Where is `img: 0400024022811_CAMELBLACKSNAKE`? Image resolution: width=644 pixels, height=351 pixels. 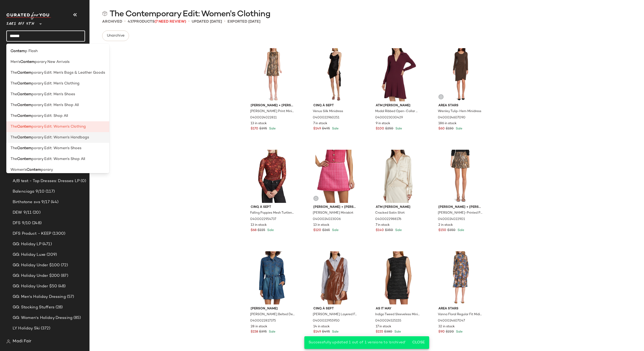 img: 0400024022811_CAMELBLACKSNAKE is located at coordinates (273, 75).